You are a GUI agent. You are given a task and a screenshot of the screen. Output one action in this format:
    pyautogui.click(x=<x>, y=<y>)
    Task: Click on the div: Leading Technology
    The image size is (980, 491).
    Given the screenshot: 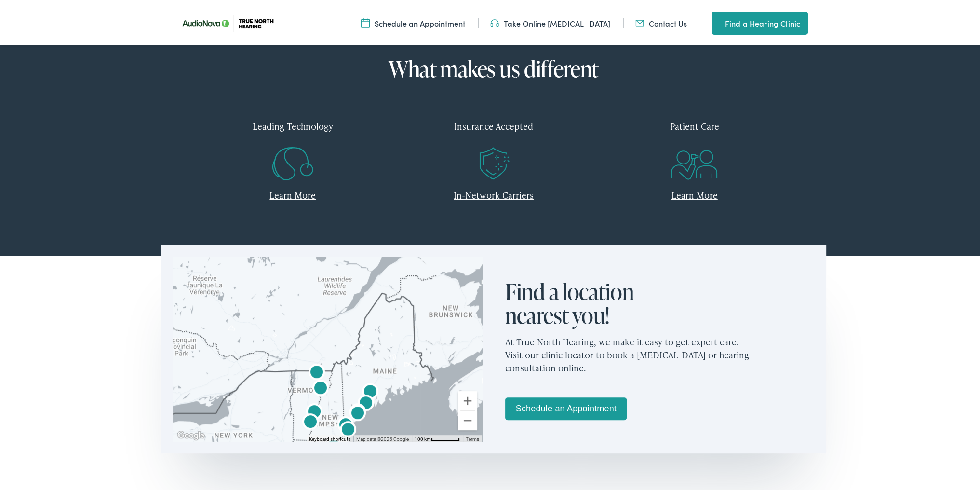 What is the action you would take?
    pyautogui.click(x=293, y=124)
    